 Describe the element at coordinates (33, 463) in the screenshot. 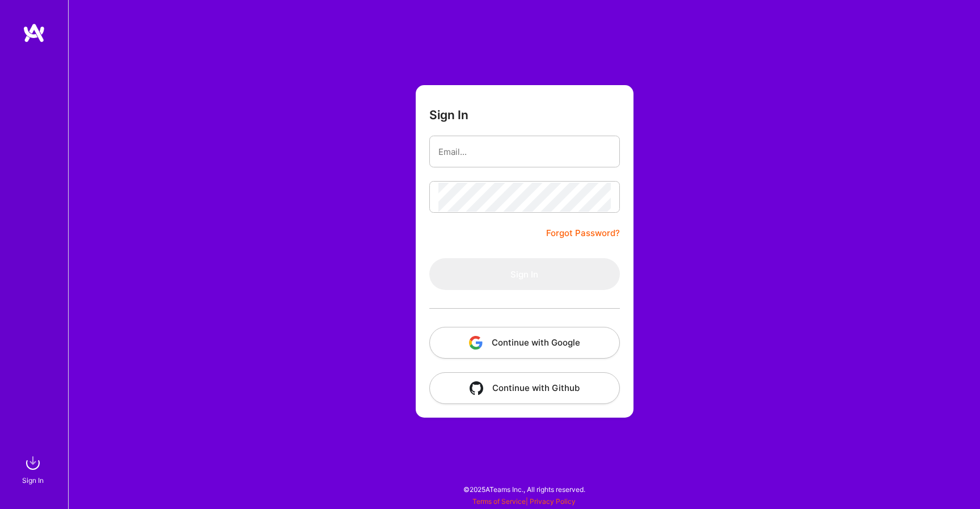

I see `img: sign in` at that location.